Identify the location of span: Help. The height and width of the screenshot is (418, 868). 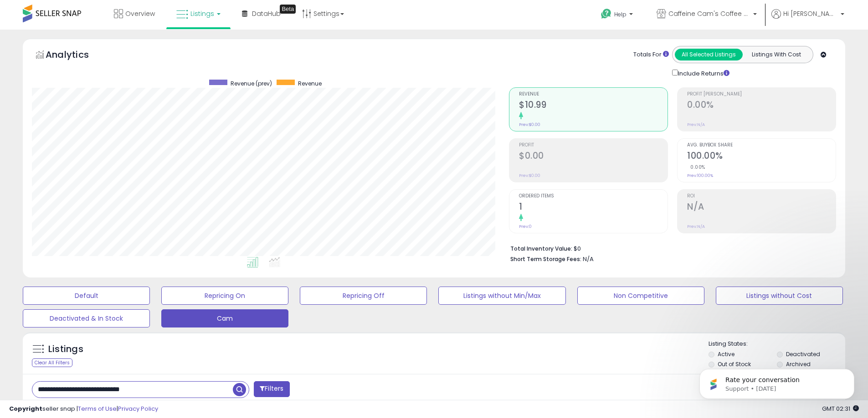
(620, 14).